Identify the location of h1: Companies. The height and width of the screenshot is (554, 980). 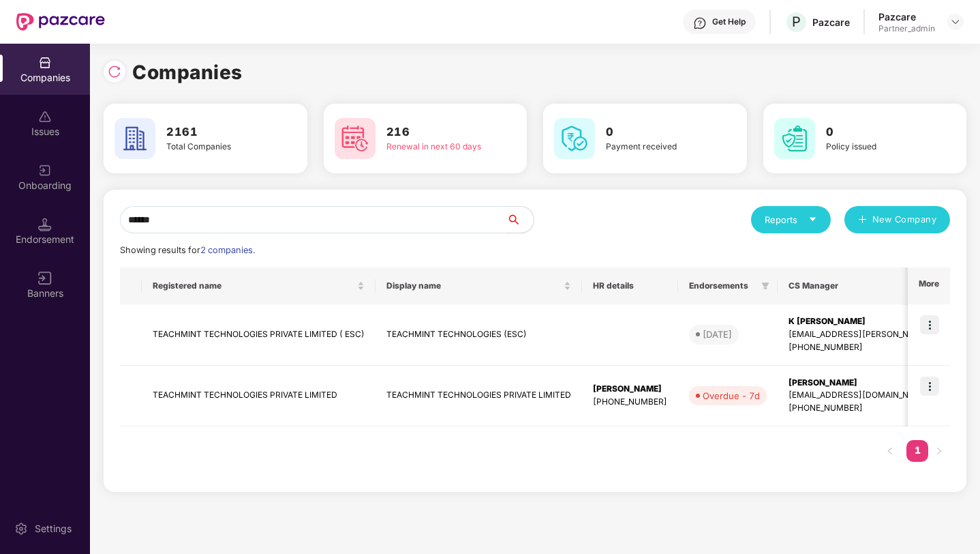
(188, 72).